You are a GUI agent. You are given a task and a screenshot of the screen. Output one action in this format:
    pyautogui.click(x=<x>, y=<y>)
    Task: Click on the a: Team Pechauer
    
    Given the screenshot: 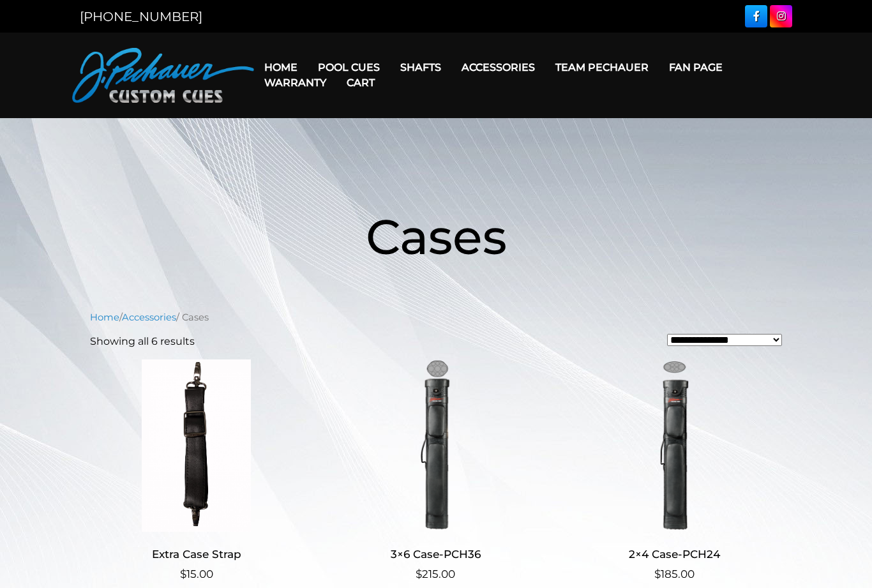 What is the action you would take?
    pyautogui.click(x=602, y=67)
    